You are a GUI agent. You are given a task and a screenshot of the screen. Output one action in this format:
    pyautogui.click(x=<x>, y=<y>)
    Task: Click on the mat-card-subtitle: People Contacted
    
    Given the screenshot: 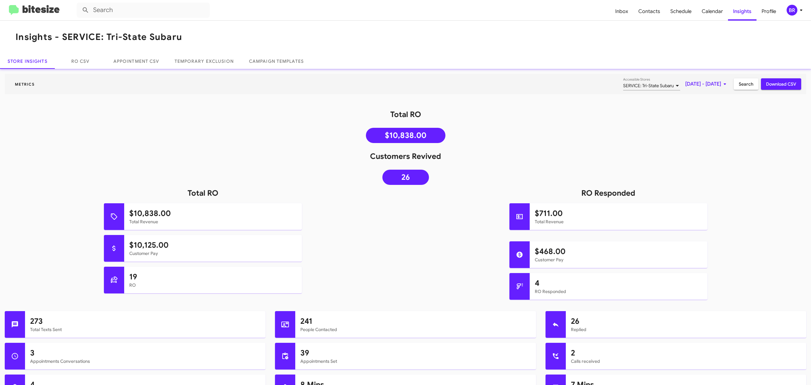 What is the action you would take?
    pyautogui.click(x=415, y=329)
    